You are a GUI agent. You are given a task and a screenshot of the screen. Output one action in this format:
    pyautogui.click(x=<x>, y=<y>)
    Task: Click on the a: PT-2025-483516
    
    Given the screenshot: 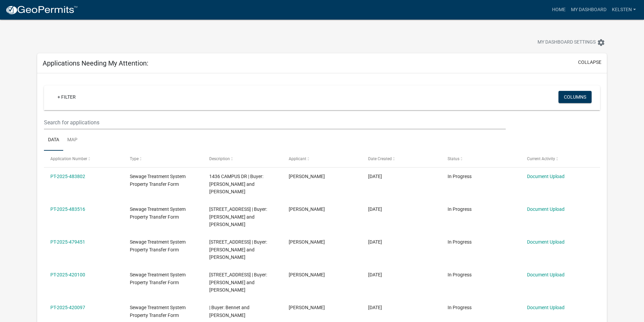 What is the action you would take?
    pyautogui.click(x=68, y=209)
    